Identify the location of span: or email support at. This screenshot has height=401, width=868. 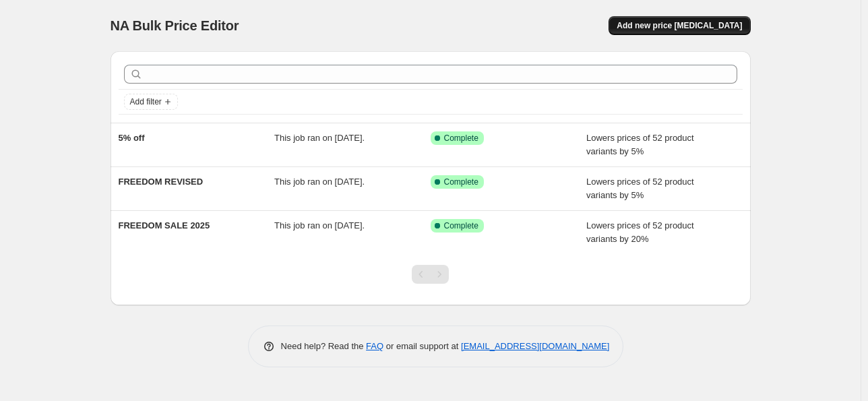
(422, 345).